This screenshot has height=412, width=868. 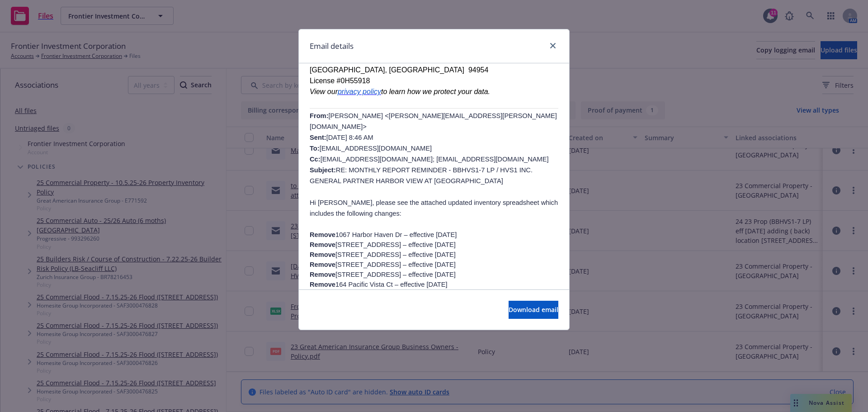 I want to click on b: To:, so click(x=315, y=149).